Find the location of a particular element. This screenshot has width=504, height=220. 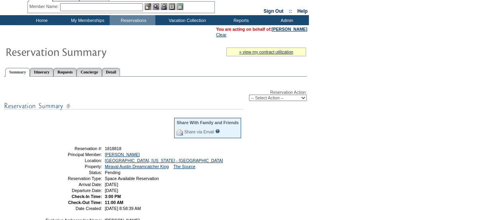

span: You are acting on behalf of: is located at coordinates (261, 29).